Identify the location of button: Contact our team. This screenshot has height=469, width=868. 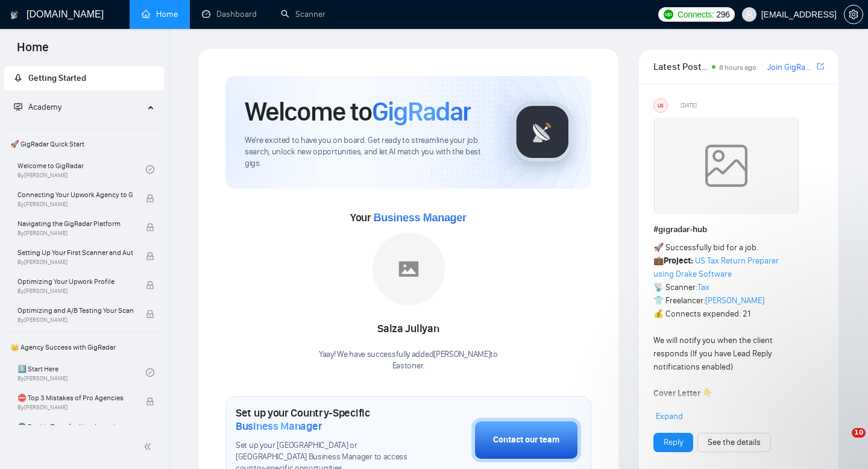
(526, 440).